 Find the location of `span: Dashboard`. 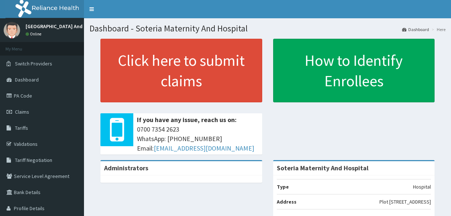

span: Dashboard is located at coordinates (27, 80).